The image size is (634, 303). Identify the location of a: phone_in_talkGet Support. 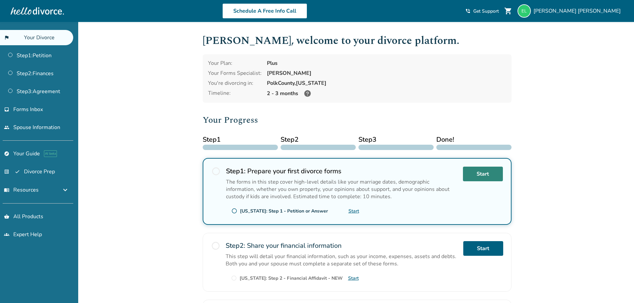
(482, 11).